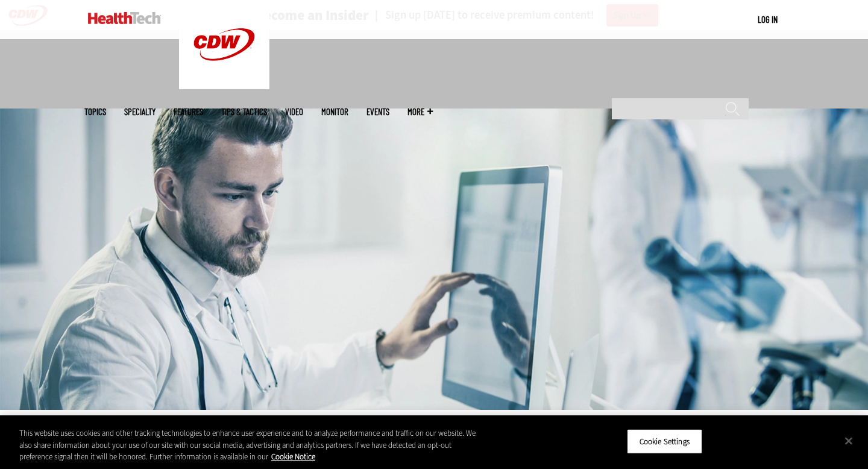 Image resolution: width=868 pixels, height=469 pixels. What do you see at coordinates (95, 112) in the screenshot?
I see `span: Topics` at bounding box center [95, 112].